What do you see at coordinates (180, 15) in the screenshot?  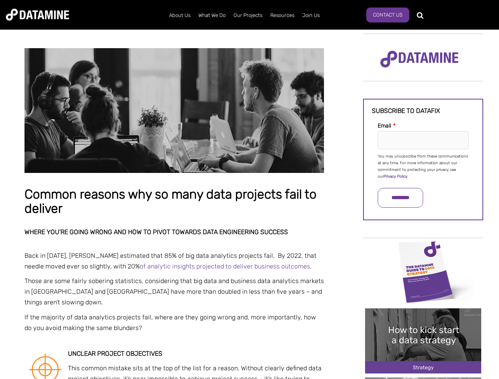 I see `a: About Us` at bounding box center [180, 15].